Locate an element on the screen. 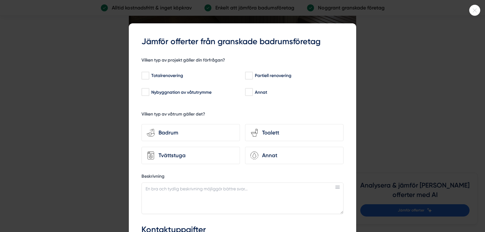 This screenshot has width=485, height=232. h5: Vilken typ av projekt gäller din förfrågan? is located at coordinates (183, 61).